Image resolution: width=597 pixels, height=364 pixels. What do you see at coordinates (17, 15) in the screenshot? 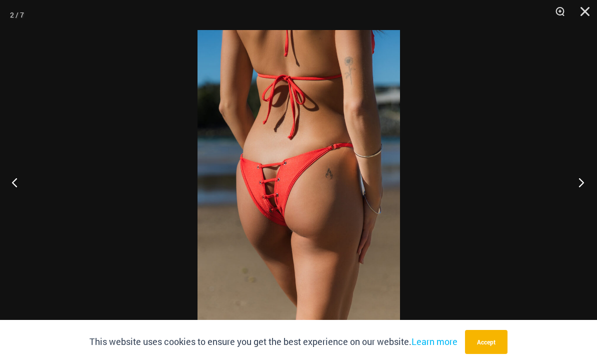
I see `div: 2 / 7` at bounding box center [17, 15].